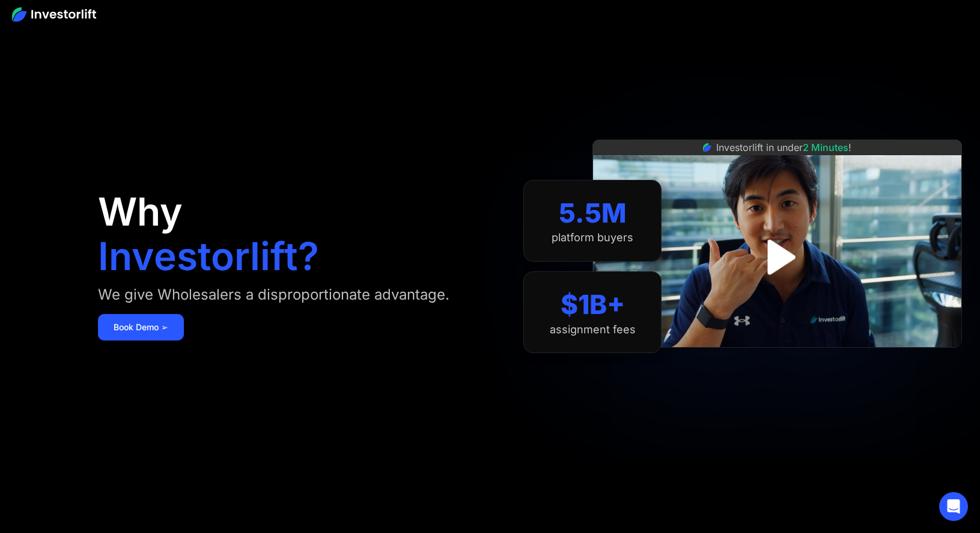 The image size is (980, 533). Describe the element at coordinates (592, 213) in the screenshot. I see `div: 5.5M` at that location.